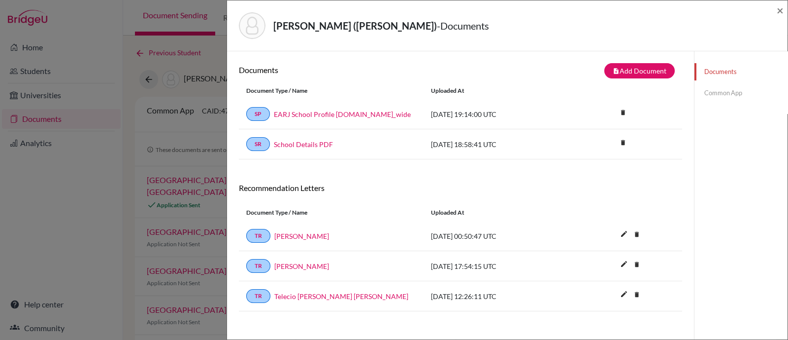 Image resolution: width=788 pixels, height=340 pixels. Describe the element at coordinates (304, 144) in the screenshot. I see `a: School Details PDF` at that location.